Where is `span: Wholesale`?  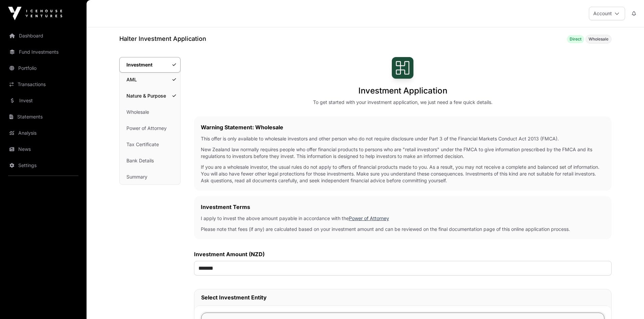
span: Wholesale is located at coordinates (598, 39).